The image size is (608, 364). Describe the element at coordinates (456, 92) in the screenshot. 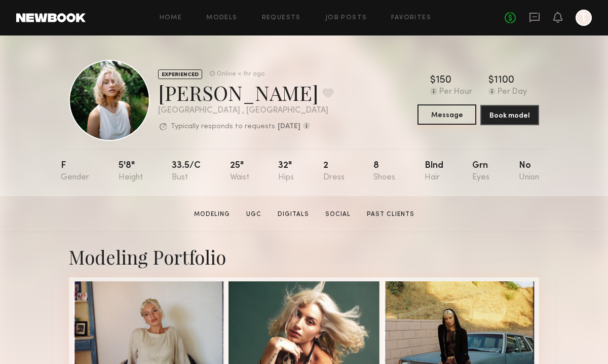

I see `div: Per Hour` at that location.